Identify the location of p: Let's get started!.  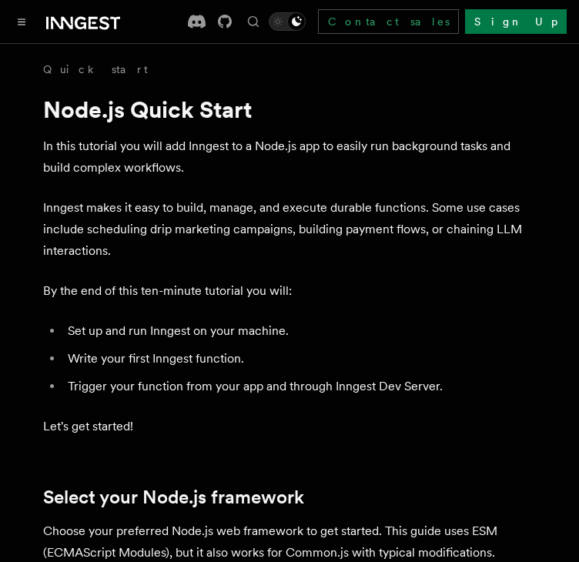
(289, 426).